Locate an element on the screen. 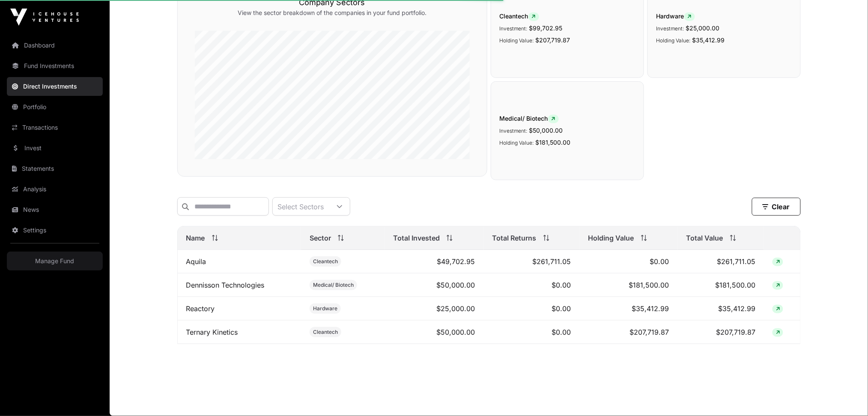  div: Select Sectors is located at coordinates (301, 206).